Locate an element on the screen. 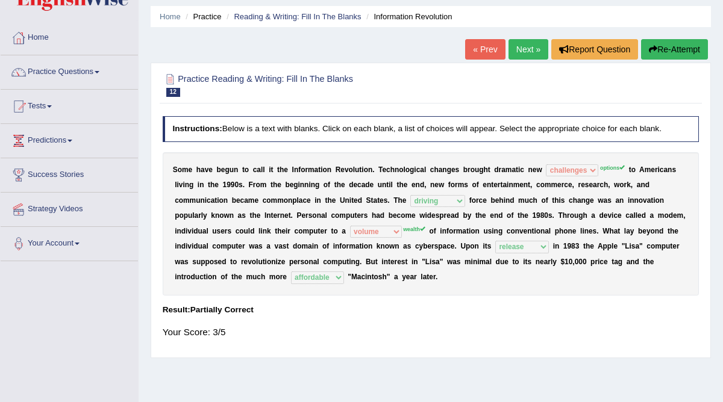 Image resolution: width=723 pixels, height=402 pixels. b: A is located at coordinates (642, 170).